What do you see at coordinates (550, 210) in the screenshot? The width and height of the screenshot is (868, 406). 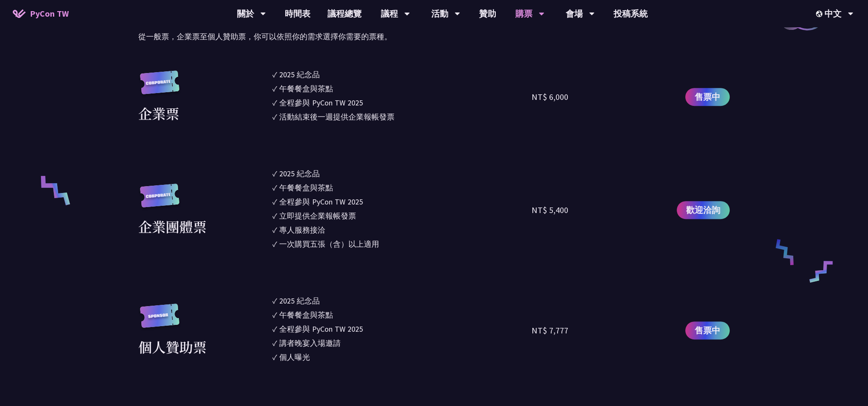 I see `div: NT$ 5,400` at bounding box center [550, 210].